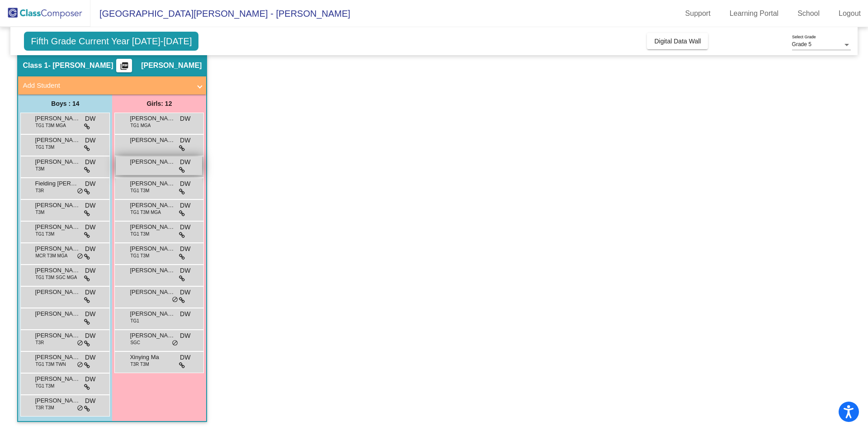 The image size is (868, 431). Describe the element at coordinates (677, 41) in the screenshot. I see `button: Digital Data Wall` at that location.